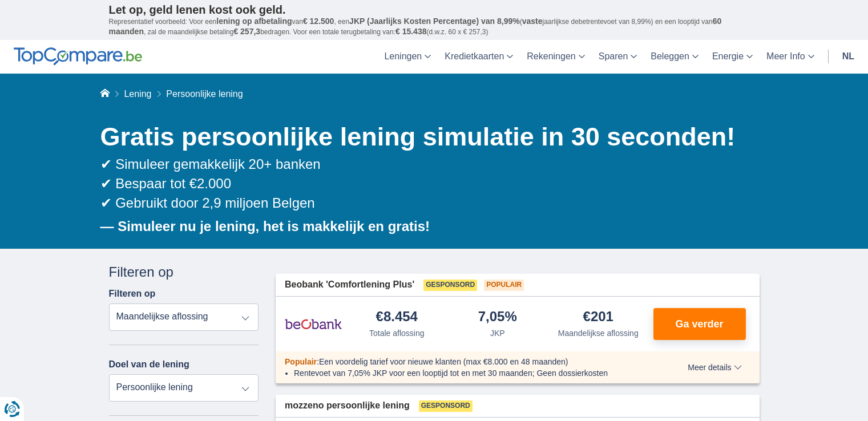  I want to click on span: lening op afbetaling, so click(254, 21).